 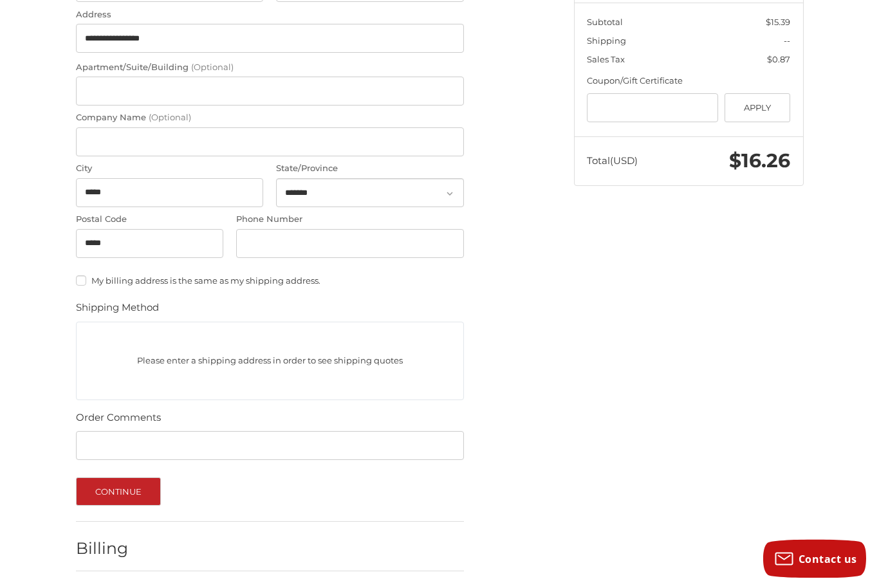 I want to click on button: Continue, so click(x=118, y=493).